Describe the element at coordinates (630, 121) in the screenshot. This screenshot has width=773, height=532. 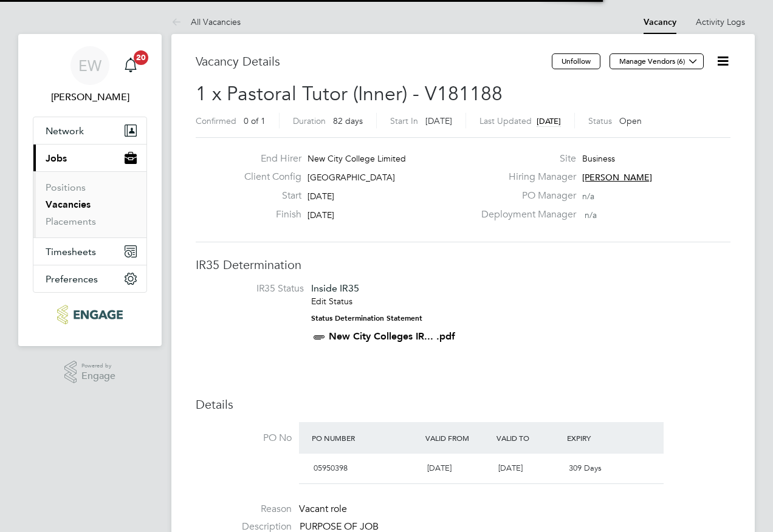
I see `span: Open` at that location.